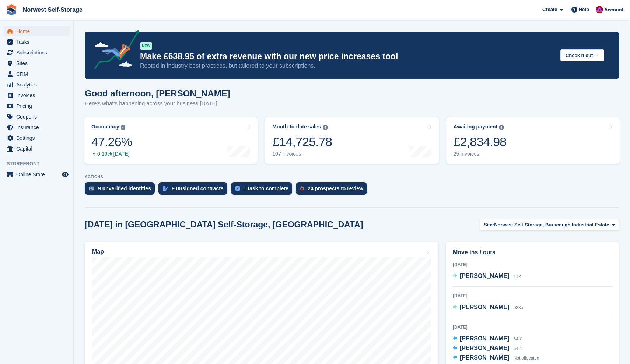 The height and width of the screenshot is (364, 630). What do you see at coordinates (38, 117) in the screenshot?
I see `span: Coupons` at bounding box center [38, 117].